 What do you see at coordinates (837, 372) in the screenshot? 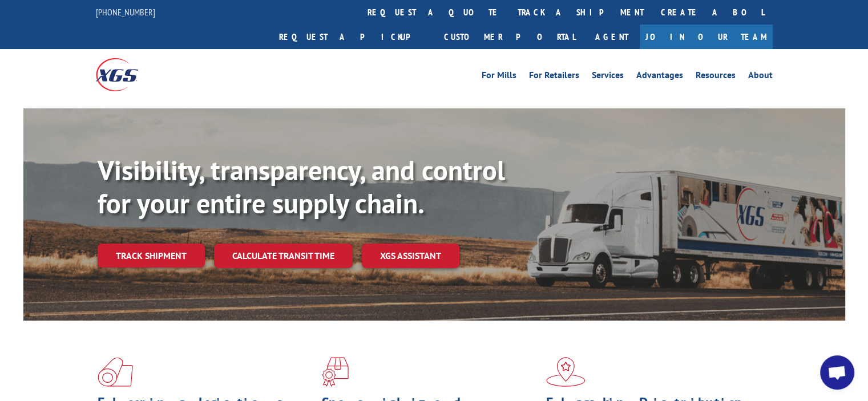
I see `a: Open chat` at bounding box center [837, 372].